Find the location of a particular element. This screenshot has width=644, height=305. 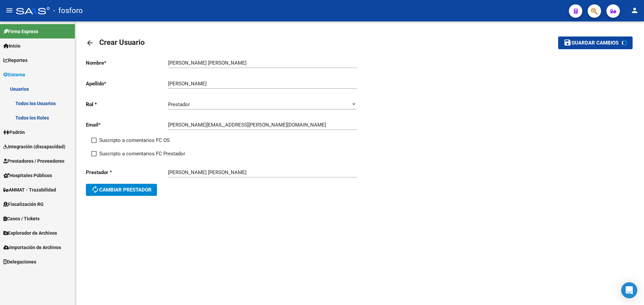

span: Suscripto a comentarios FC Prestador is located at coordinates (142, 153).